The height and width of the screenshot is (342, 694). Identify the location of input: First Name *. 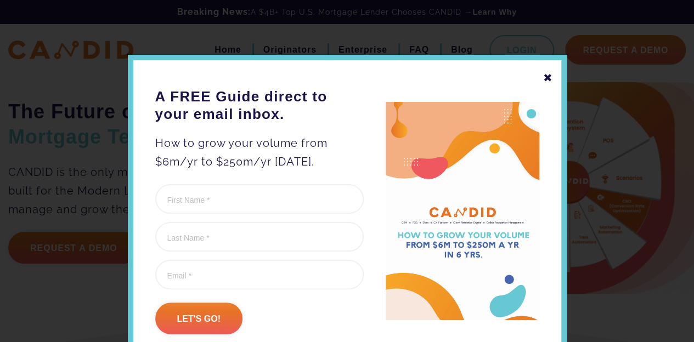
(259, 199).